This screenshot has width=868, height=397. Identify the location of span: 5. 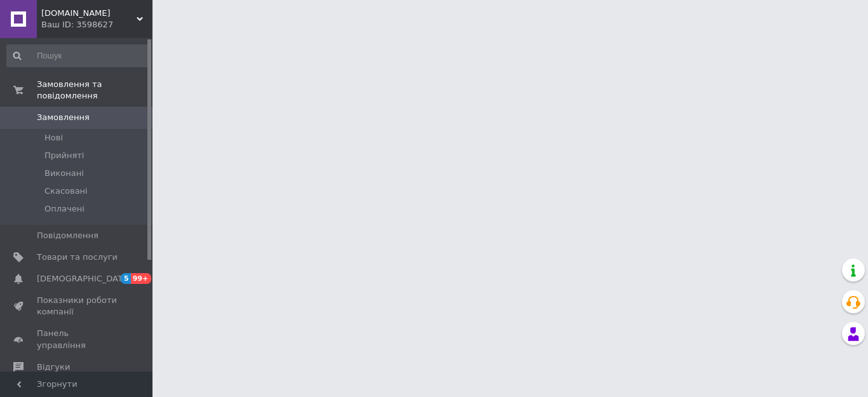
(125, 278).